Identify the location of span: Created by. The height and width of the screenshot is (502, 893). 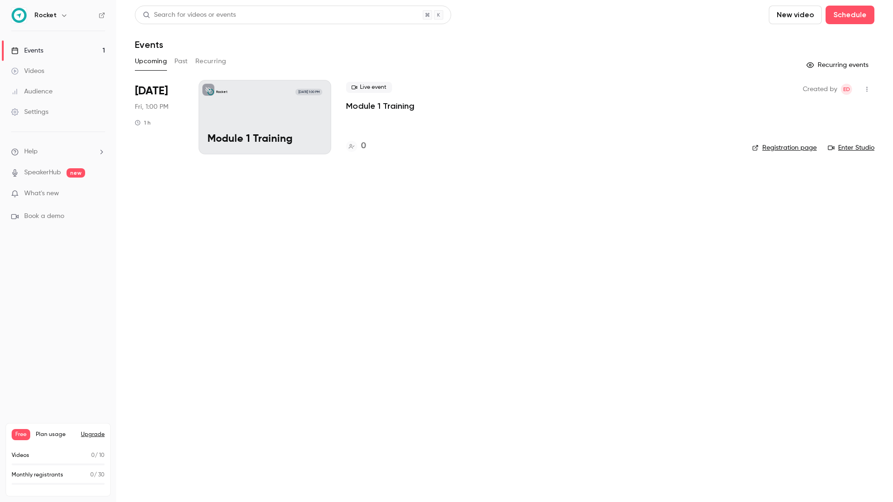
(820, 89).